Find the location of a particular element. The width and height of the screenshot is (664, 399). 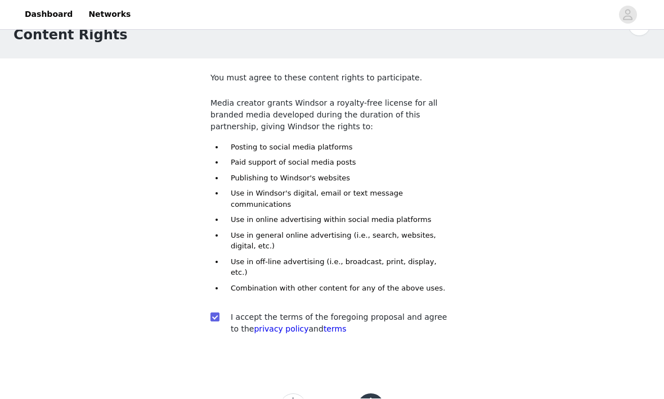

span: I accept the terms of the foregoing proposal and agree to the and is located at coordinates (339, 323).